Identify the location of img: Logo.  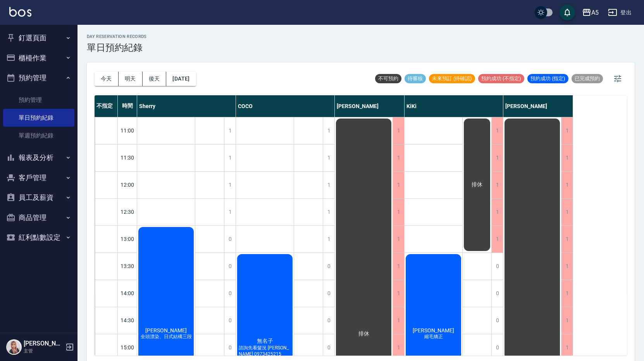
(20, 12).